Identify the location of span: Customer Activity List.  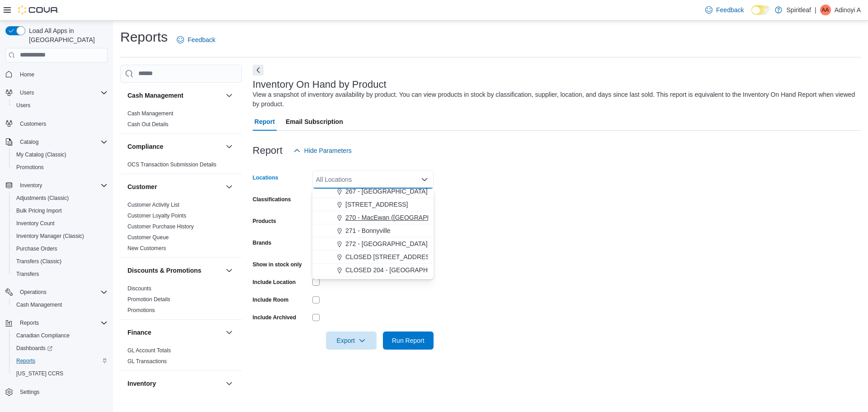
(153, 205).